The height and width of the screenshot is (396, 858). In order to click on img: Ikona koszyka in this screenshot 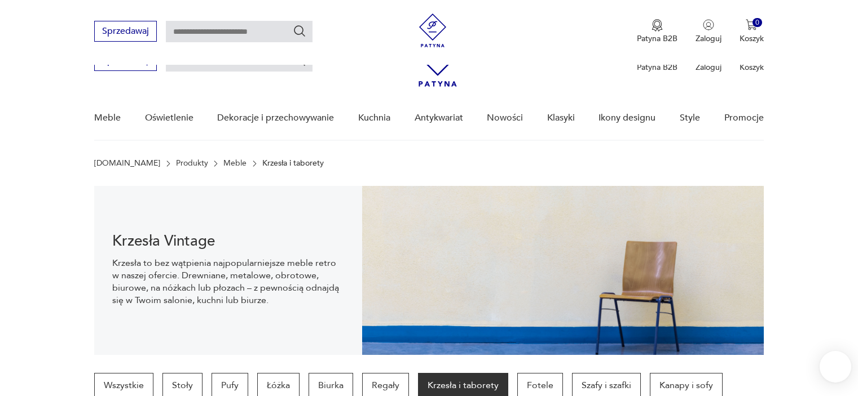, I will do `click(751, 25)`.